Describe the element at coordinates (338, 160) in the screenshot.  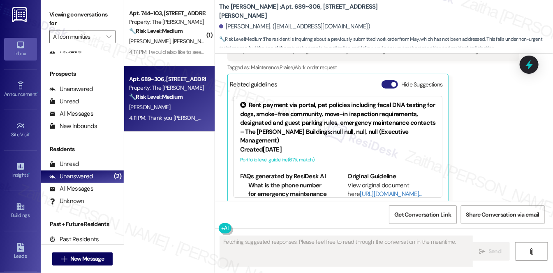
I see `div: Portfolio level guideline ( 67 % match)` at that location.